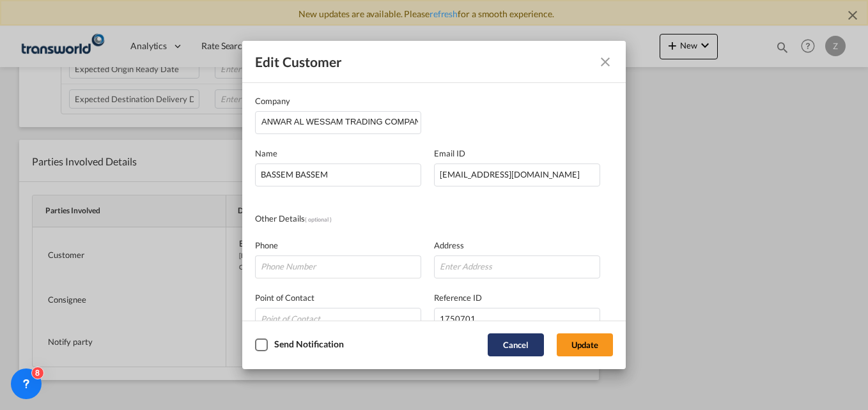 Image resolution: width=868 pixels, height=410 pixels. I want to click on md-icon: Close dialog, so click(605, 62).